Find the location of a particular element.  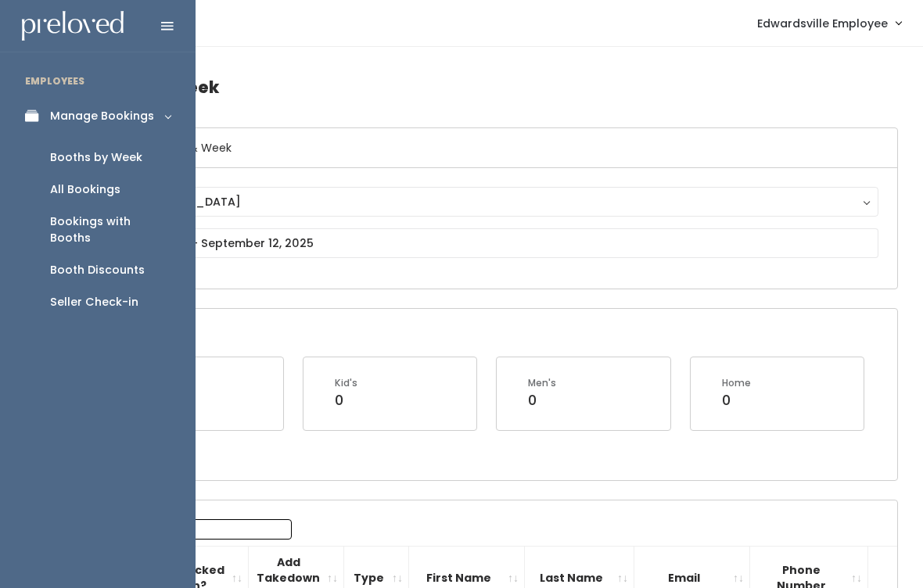

div: Kid's is located at coordinates (345, 383).